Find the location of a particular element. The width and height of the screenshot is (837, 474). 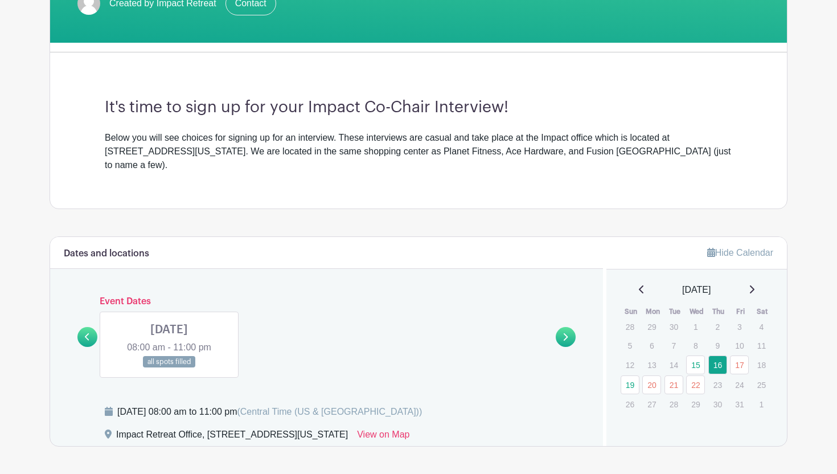

th: Thu is located at coordinates (719, 312).